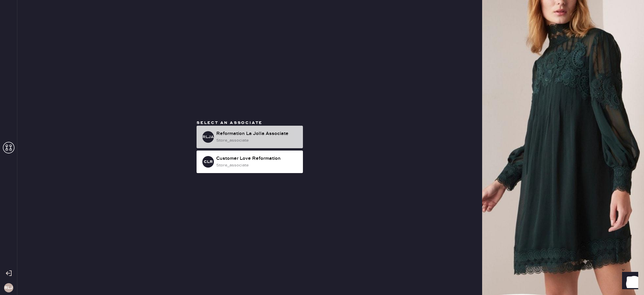  Describe the element at coordinates (257, 134) in the screenshot. I see `div: Reformation La Jolla Associate` at that location.